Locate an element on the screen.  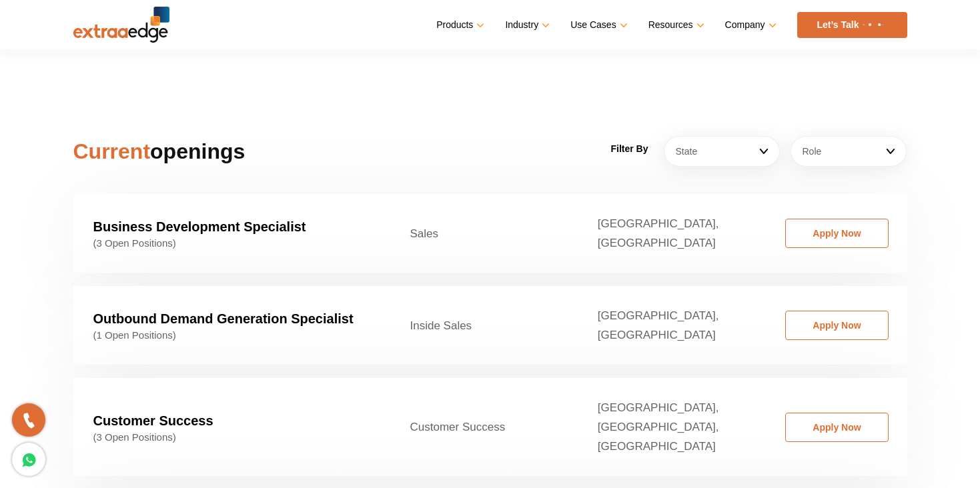
a: Let’s Talk is located at coordinates (852, 25).